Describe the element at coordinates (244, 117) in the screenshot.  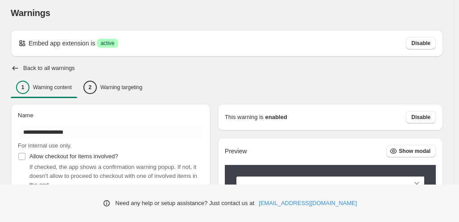
I see `p: This warning is` at that location.